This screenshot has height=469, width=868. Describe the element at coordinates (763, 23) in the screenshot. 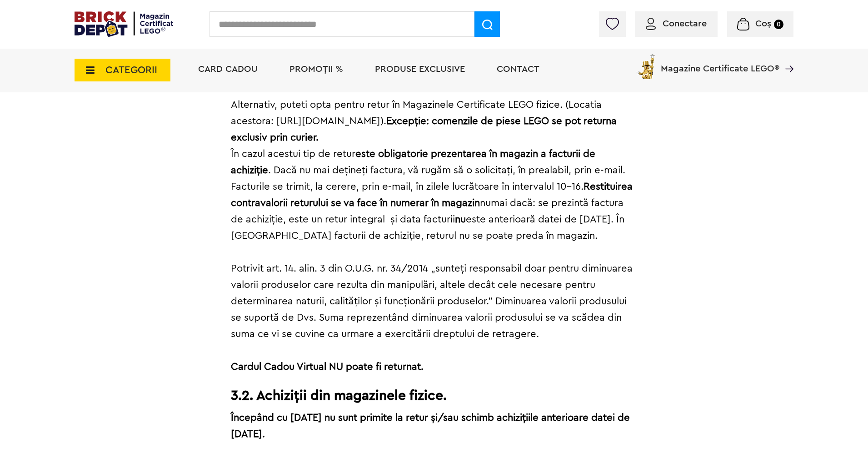

I see `span: Coș` at that location.